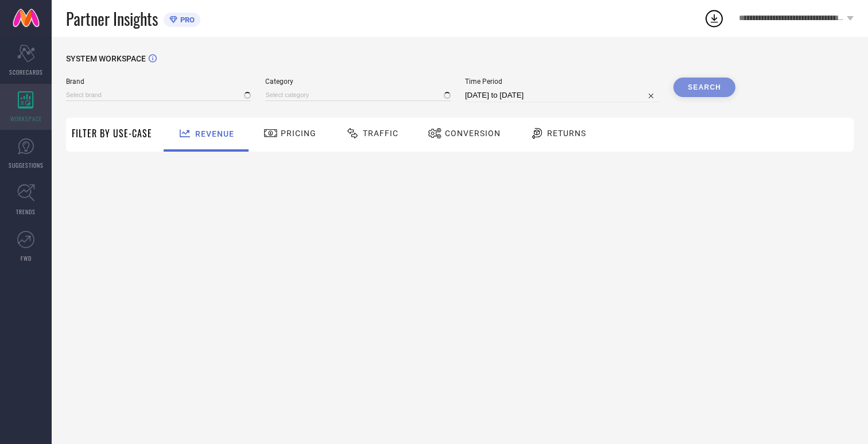 The width and height of the screenshot is (868, 444). What do you see at coordinates (562, 82) in the screenshot?
I see `span: Time Period` at bounding box center [562, 82].